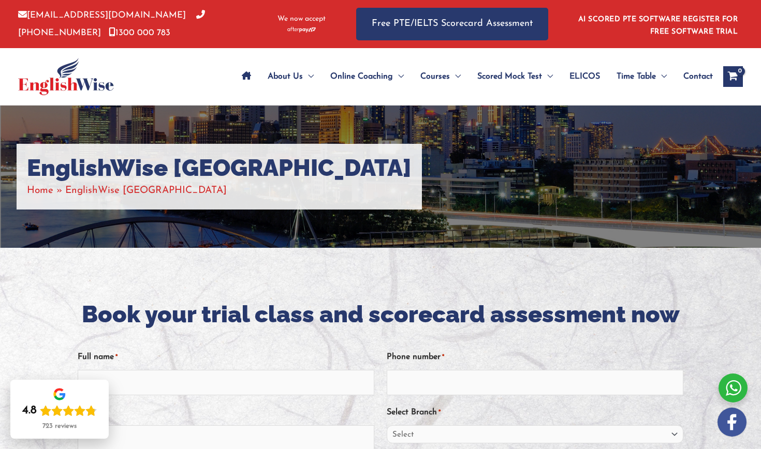 The image size is (761, 449). What do you see at coordinates (219, 191) in the screenshot?
I see `nav: Breadcrumbs` at bounding box center [219, 191].